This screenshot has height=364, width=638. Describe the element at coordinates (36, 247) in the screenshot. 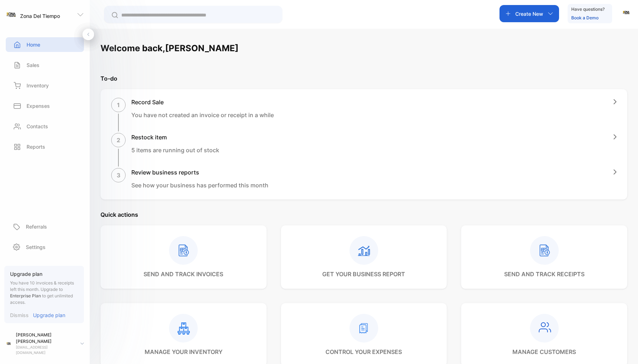

I see `p: Settings` at that location.